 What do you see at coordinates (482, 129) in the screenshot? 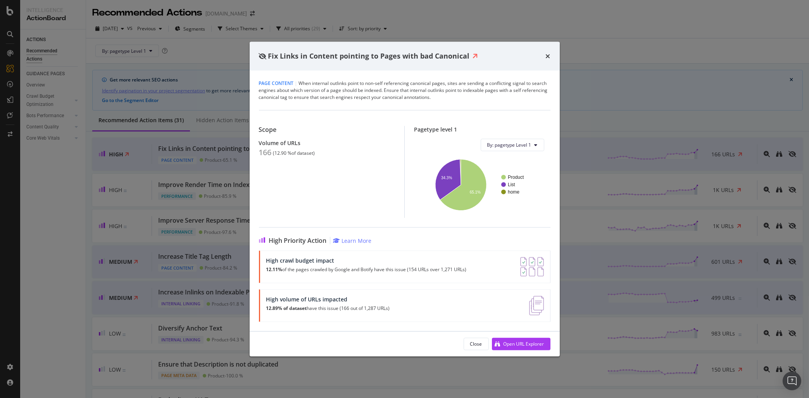
I see `div: Pagetype level 1` at bounding box center [482, 129].